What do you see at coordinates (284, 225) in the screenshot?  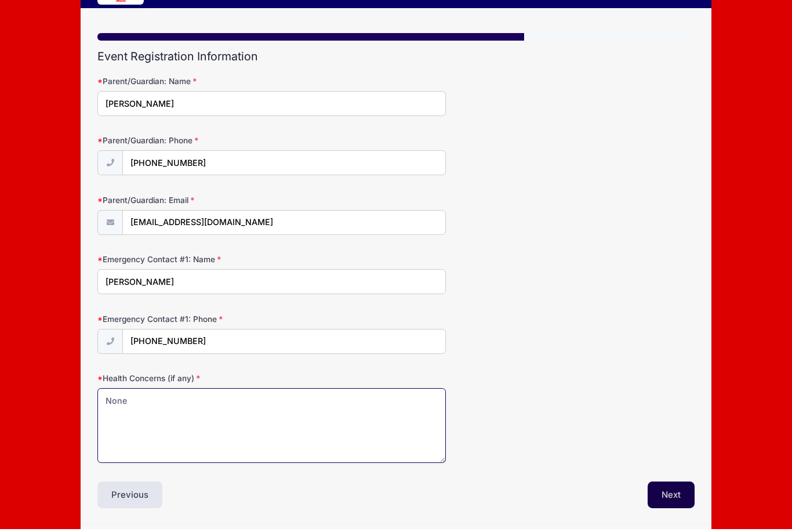 I see `input: email@email.com` at bounding box center [284, 225].